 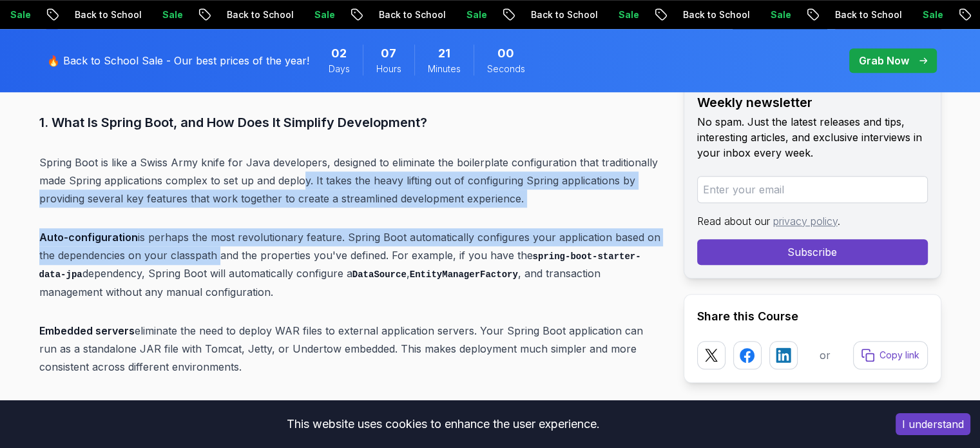 I want to click on span: 0 Seconds, so click(x=505, y=53).